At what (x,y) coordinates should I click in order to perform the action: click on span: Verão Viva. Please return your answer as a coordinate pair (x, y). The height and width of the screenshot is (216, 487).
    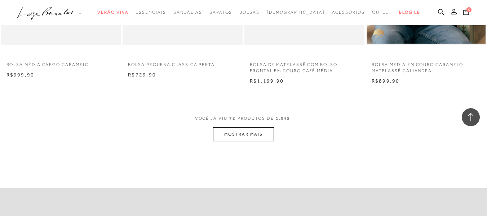
    Looking at the image, I should click on (113, 12).